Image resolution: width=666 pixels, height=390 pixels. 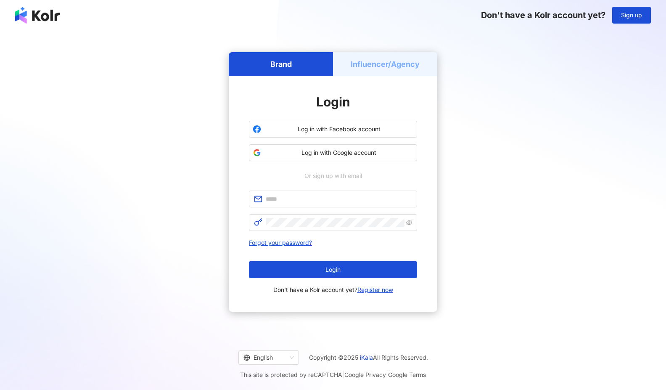 What do you see at coordinates (333, 270) in the screenshot?
I see `button: Login` at bounding box center [333, 270].